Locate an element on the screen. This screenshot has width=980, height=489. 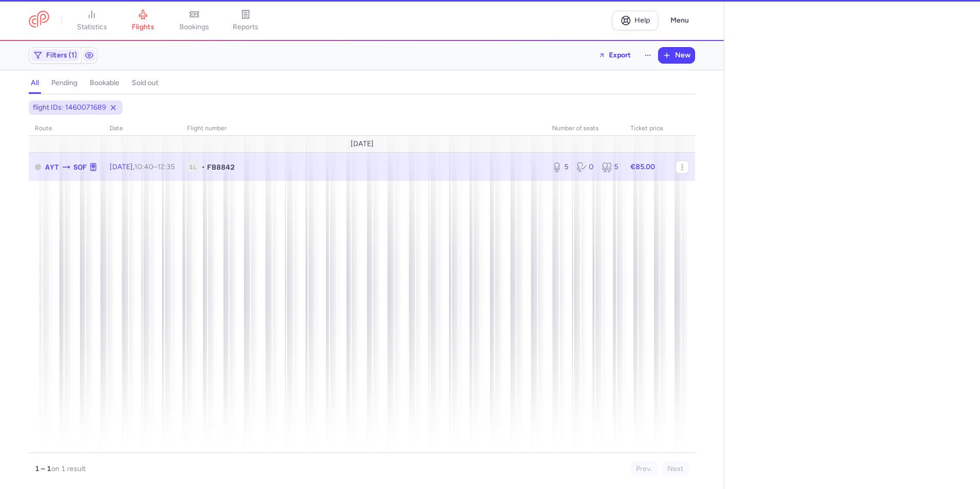
span: flight IDs: 1460071689 is located at coordinates (69, 108).